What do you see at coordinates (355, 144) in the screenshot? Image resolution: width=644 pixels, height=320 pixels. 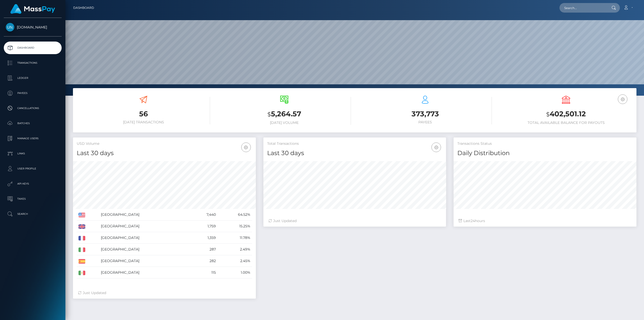 I see `h5: Total Transactions` at bounding box center [355, 144].